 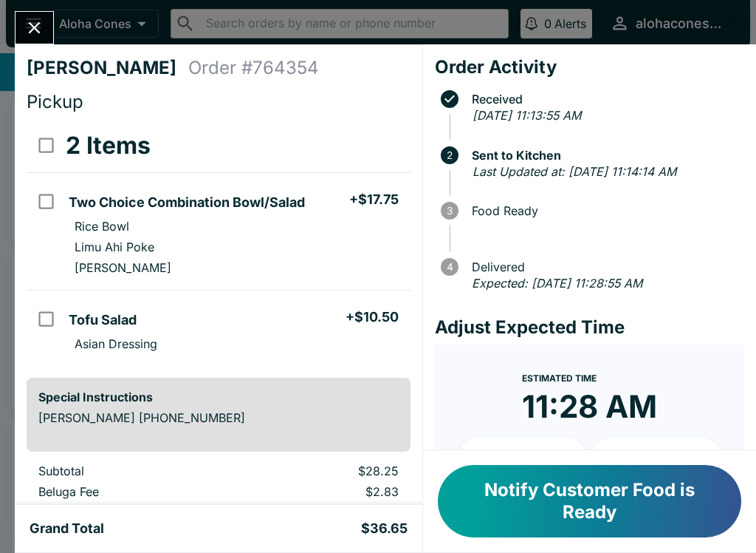 I want to click on p: Limu Ahi Poke, so click(x=115, y=247).